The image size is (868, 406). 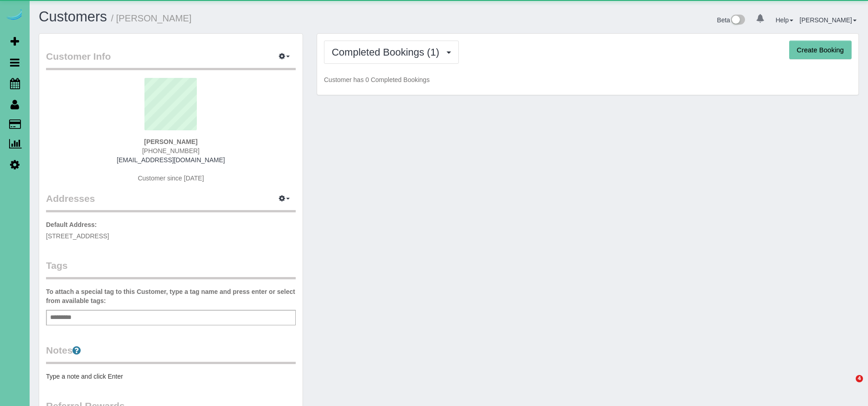 I want to click on label: To attach a special tag to this Customer, type a tag name and press enter or select from availabl..., so click(x=171, y=296).